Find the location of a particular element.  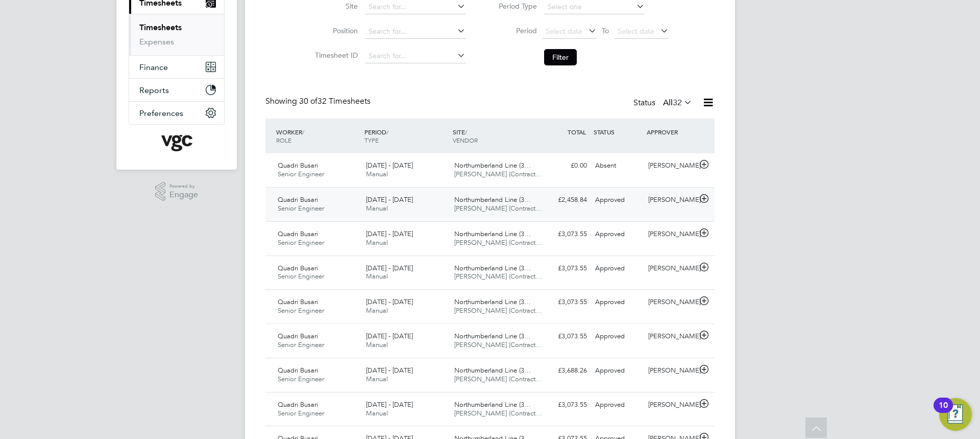

span: TOTAL is located at coordinates (577, 132).